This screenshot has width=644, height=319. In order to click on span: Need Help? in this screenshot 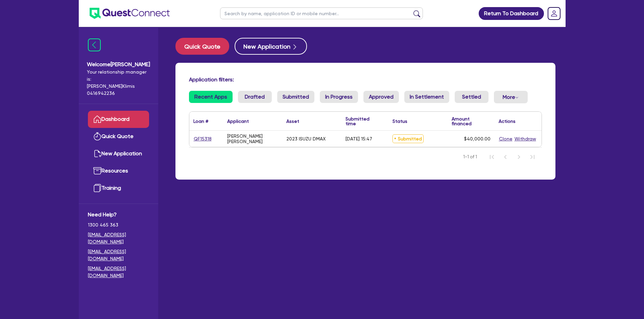, I will do `click(119, 214)`.